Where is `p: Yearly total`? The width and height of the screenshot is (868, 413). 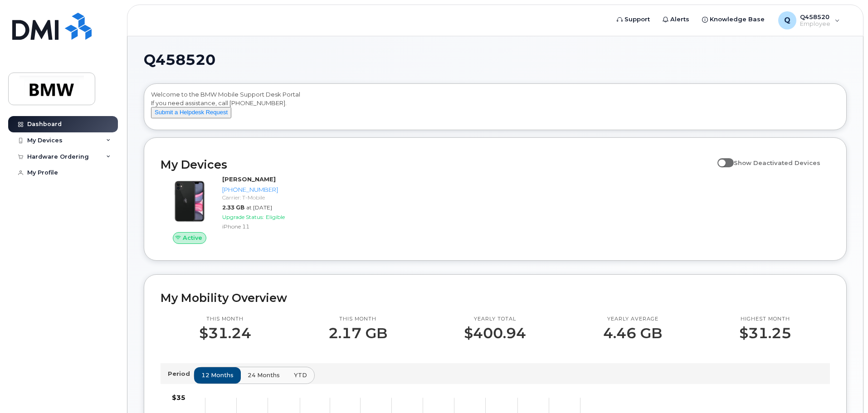
p: Yearly total is located at coordinates (495, 319).